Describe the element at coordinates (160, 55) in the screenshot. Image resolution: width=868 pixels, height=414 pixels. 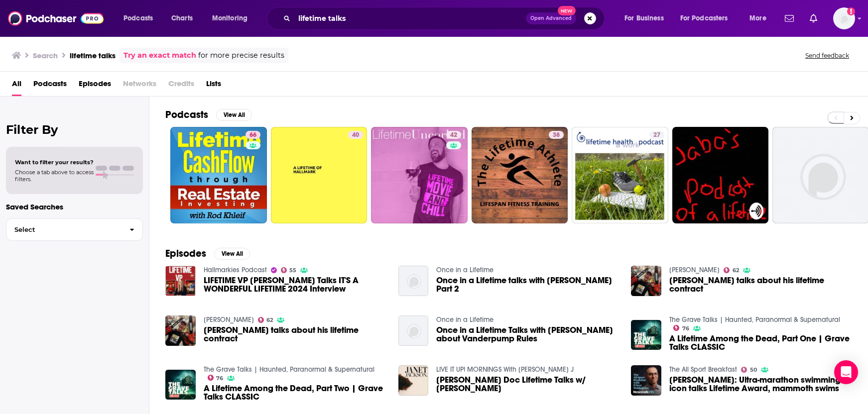
I see `a: Try an exact match` at that location.